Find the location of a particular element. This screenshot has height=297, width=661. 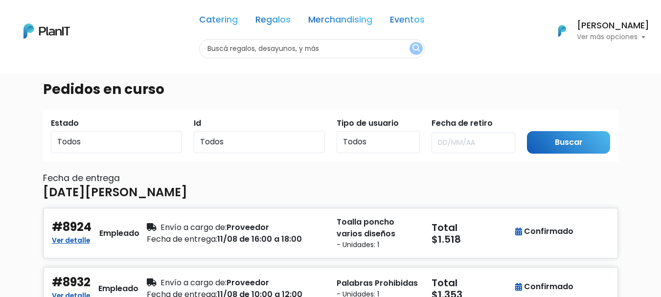

h5: $1.518 is located at coordinates (473, 239).